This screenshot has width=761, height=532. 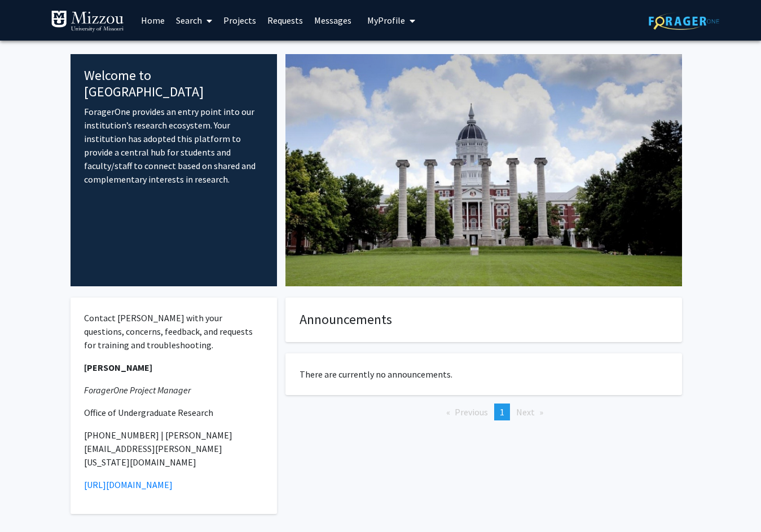 I want to click on em: ForagerOne Project Manager, so click(x=137, y=390).